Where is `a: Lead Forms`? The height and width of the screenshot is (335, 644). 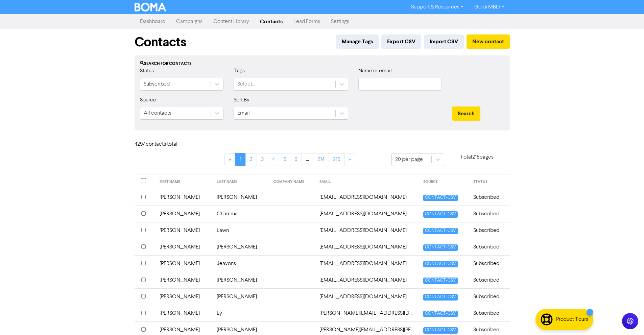
a: Lead Forms is located at coordinates (307, 22).